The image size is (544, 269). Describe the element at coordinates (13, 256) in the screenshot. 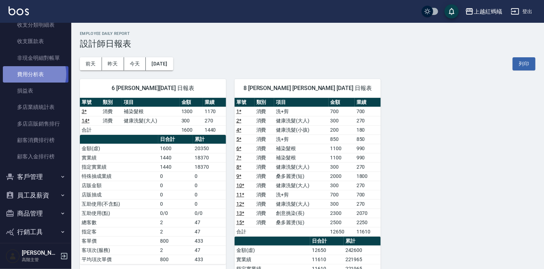

I see `img: Person` at that location.